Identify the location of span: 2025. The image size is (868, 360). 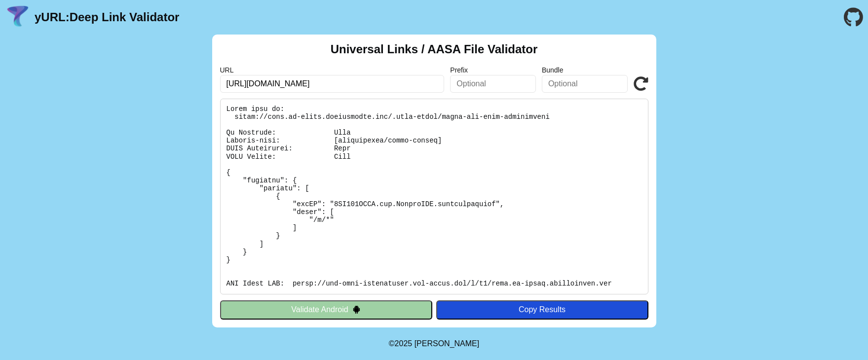
(404, 343).